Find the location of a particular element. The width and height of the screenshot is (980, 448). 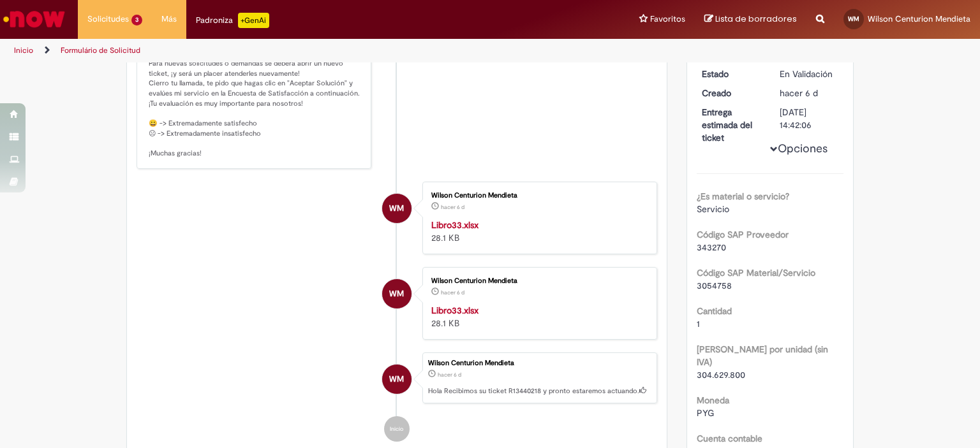

span: Wilson Centurion Mendieta is located at coordinates (919, 18).